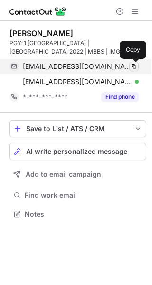 This screenshot has height=285, width=152. Describe the element at coordinates (78, 129) in the screenshot. I see `div: Save to List / ATS / CRM` at that location.